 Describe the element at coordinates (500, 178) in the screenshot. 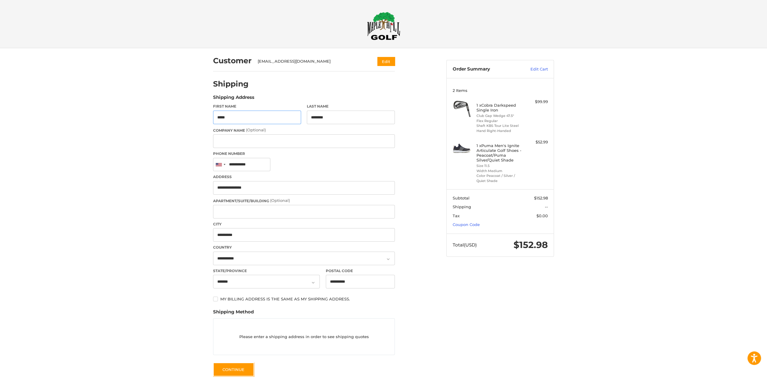

I see `li: Color Peacoat / Silver / Quiet Shade` at that location.